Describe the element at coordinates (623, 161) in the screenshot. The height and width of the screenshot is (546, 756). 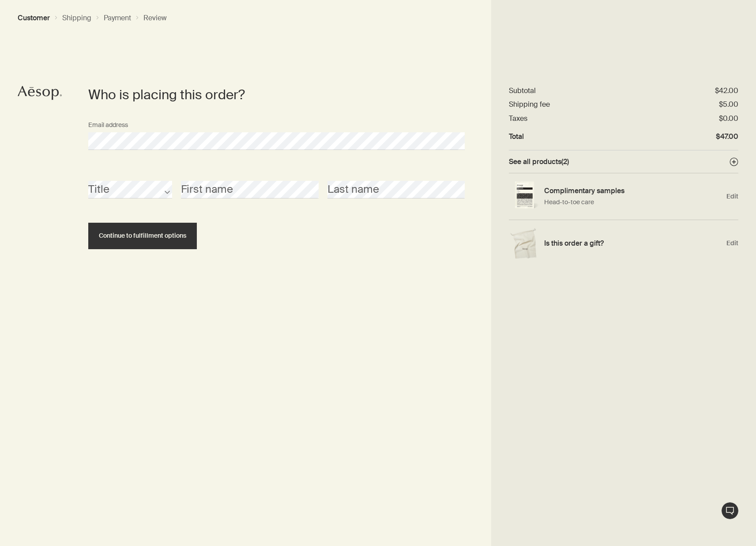
I see `button: See all products(2)` at that location.